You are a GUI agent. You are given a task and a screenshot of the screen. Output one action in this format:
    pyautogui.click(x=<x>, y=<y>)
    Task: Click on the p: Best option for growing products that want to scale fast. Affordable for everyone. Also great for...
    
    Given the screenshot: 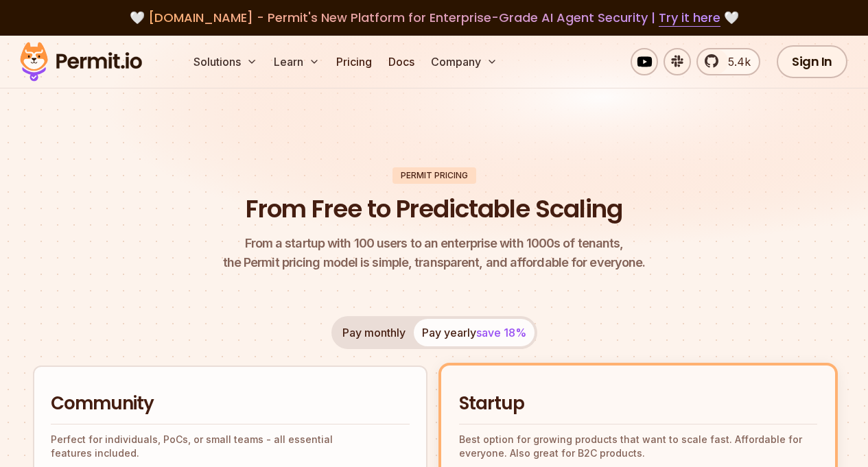 What is the action you would take?
    pyautogui.click(x=638, y=447)
    